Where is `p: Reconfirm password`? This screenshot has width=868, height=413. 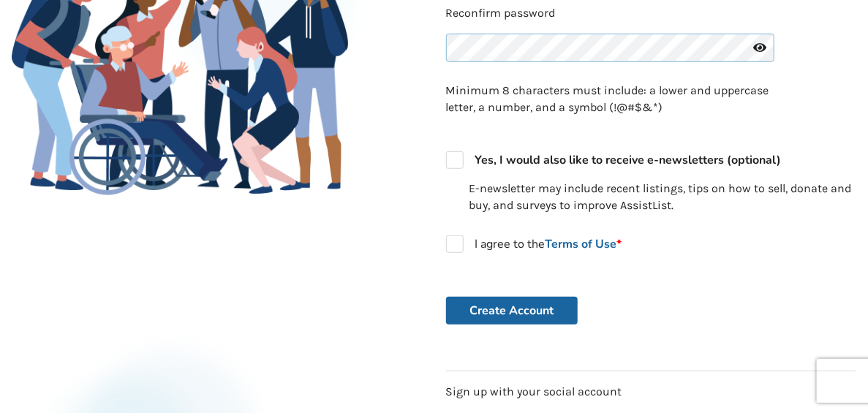
p: Reconfirm password is located at coordinates (652, 13).